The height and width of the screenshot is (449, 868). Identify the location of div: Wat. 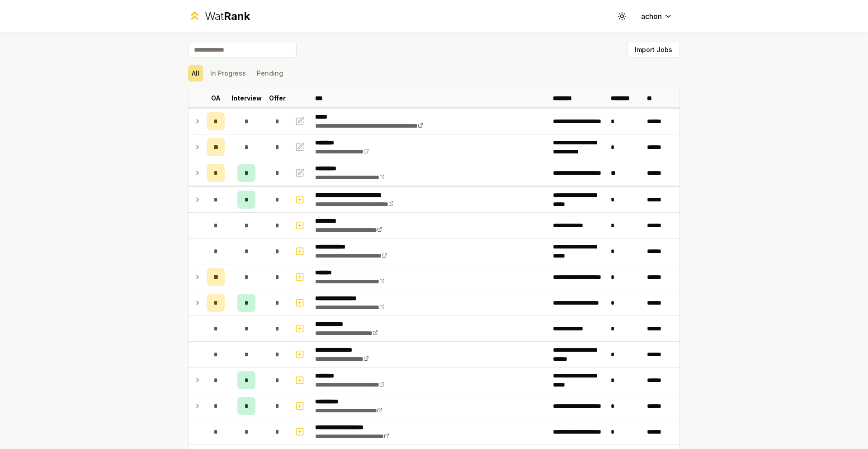
(227, 17).